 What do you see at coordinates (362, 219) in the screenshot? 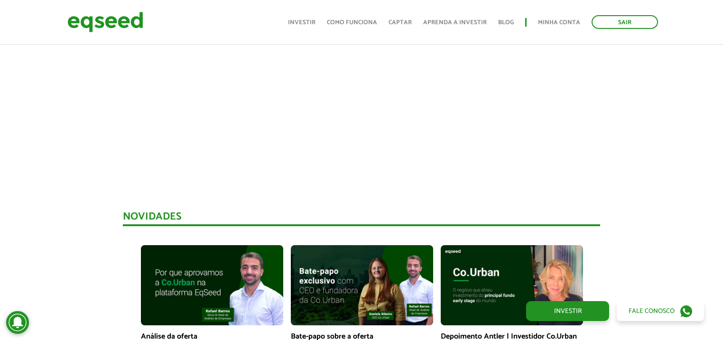
I see `div: Novidades` at bounding box center [362, 219].